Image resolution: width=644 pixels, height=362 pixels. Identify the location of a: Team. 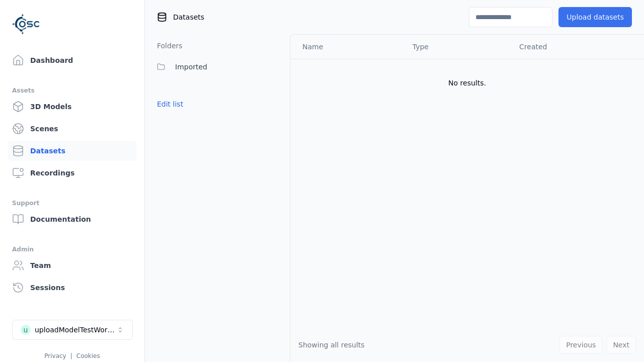
(72, 265).